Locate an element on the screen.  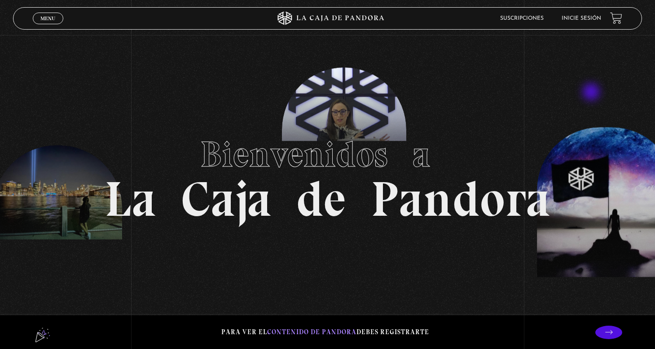
a: Inicie sesión is located at coordinates (581, 18).